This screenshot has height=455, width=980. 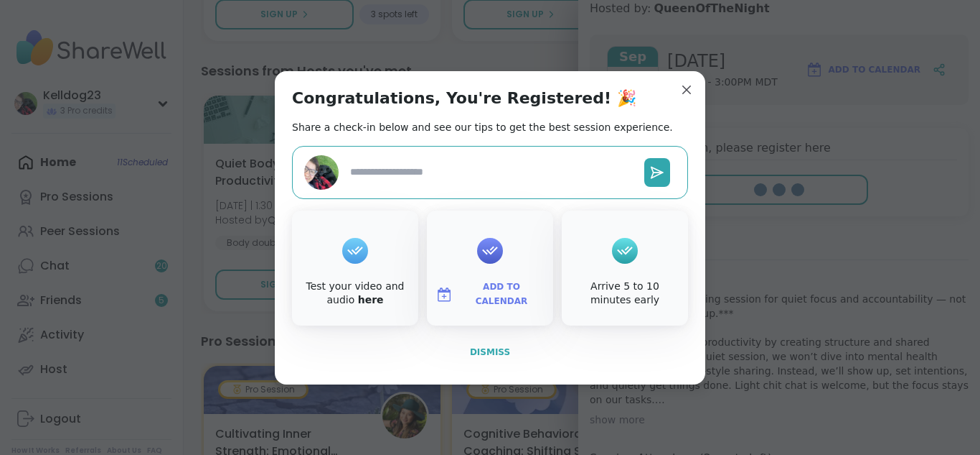 I want to click on h2: Share a check-in below and see our tips to get the best session experience., so click(x=482, y=127).